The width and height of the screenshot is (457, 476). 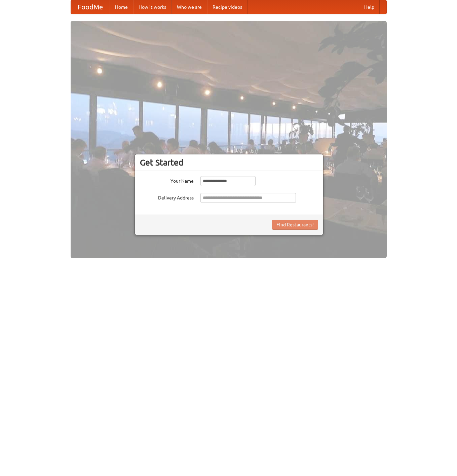 What do you see at coordinates (167, 180) in the screenshot?
I see `label: Your Name` at bounding box center [167, 180].